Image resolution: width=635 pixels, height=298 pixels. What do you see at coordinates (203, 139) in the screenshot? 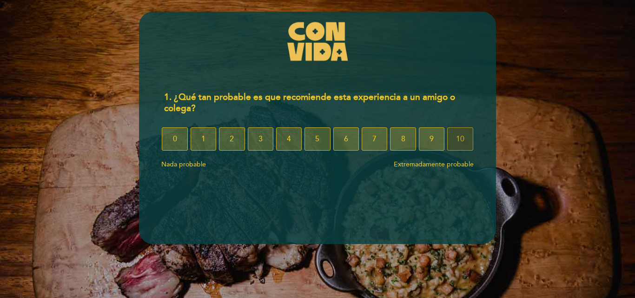
I see `button: 1` at bounding box center [203, 139].